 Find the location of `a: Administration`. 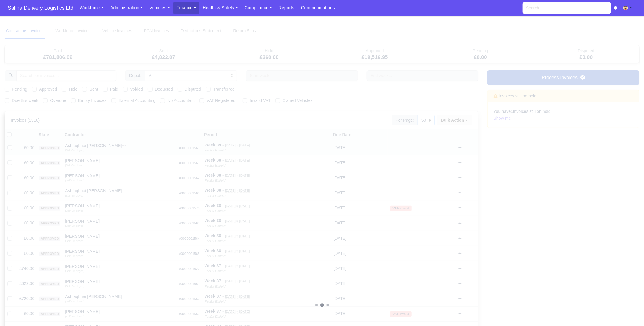

a: Administration is located at coordinates (126, 8).